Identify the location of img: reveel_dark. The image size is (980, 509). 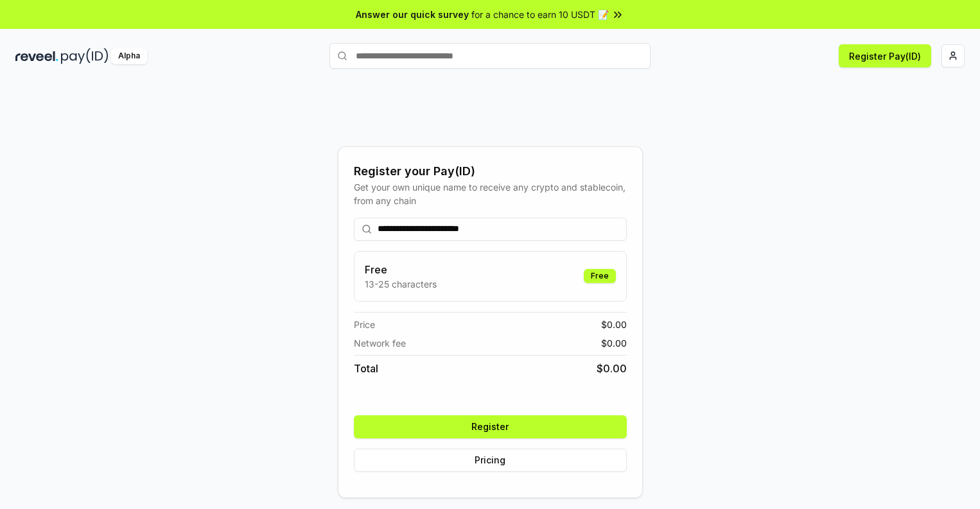
(37, 56).